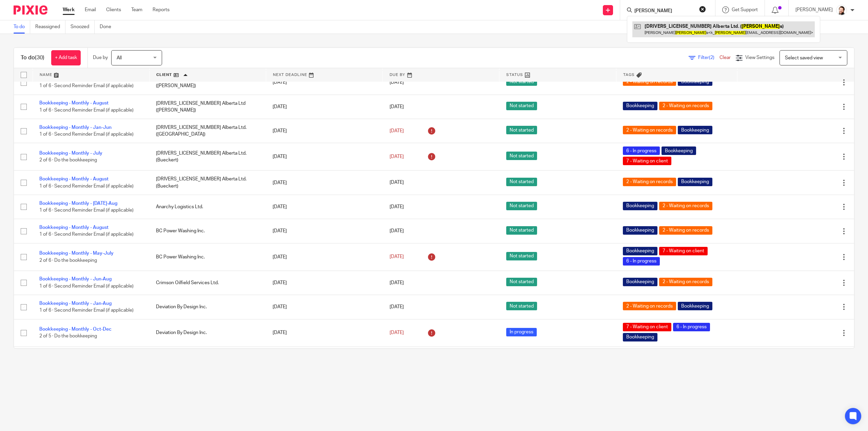 This screenshot has width=868, height=431. Describe the element at coordinates (33, 58) in the screenshot. I see `h1: To do` at that location.